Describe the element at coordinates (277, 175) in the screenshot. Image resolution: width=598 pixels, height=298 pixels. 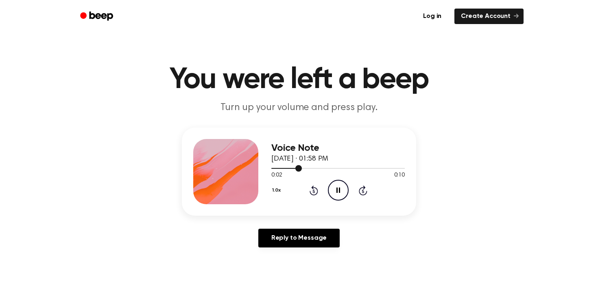
I see `span: 0:02` at that location.